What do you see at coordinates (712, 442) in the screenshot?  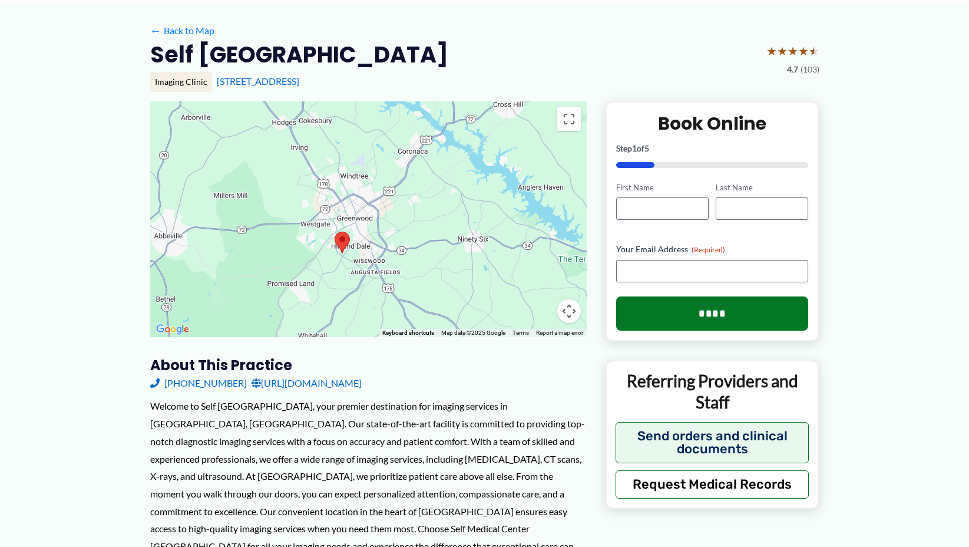 I see `button: Send orders and clinical documents` at bounding box center [712, 442].